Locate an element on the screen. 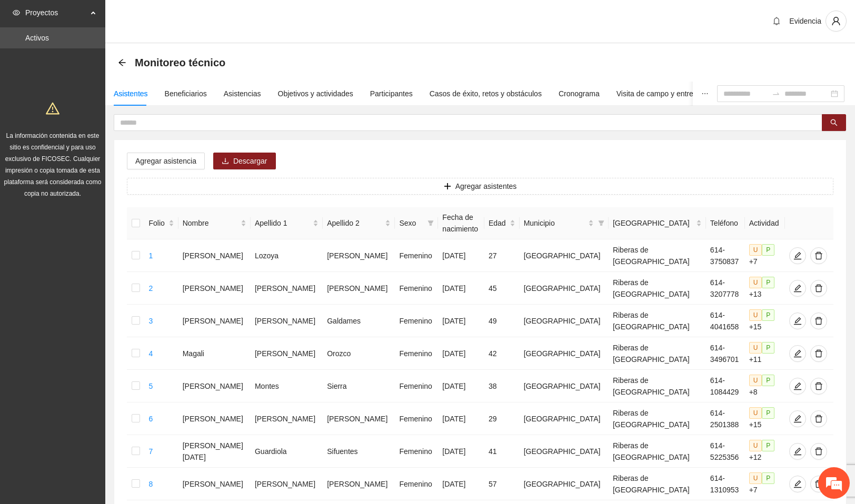 This screenshot has width=855, height=504. td: 614-1310953 is located at coordinates (725, 484).